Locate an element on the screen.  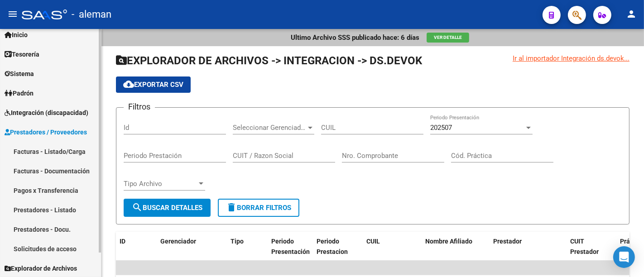
datatable-header-cell: Periodo Prestacion is located at coordinates (338, 246).